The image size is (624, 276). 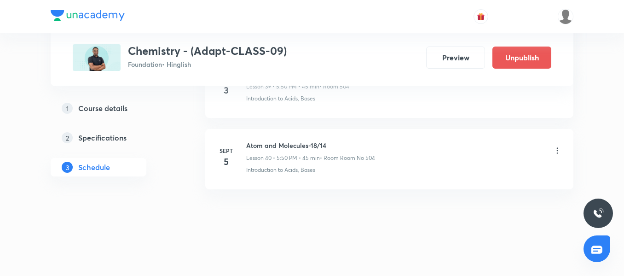 I want to click on p: Foundation • Hinglish, so click(x=207, y=64).